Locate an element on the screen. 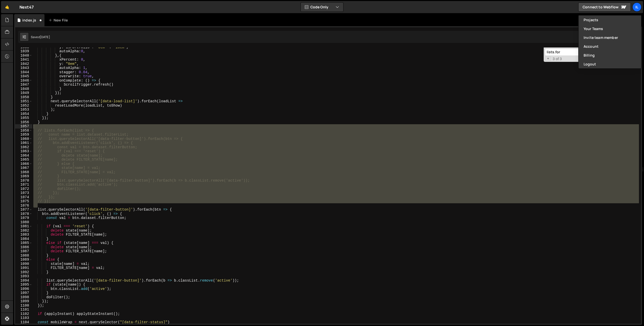 Image resolution: width=644 pixels, height=326 pixels. div: 1091 is located at coordinates (24, 268).